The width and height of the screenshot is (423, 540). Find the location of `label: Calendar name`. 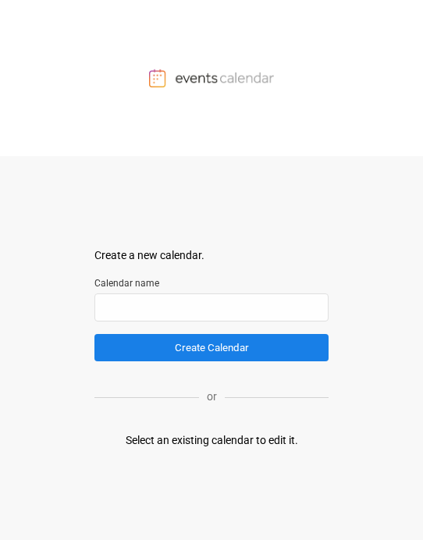

label: Calendar name is located at coordinates (211, 283).